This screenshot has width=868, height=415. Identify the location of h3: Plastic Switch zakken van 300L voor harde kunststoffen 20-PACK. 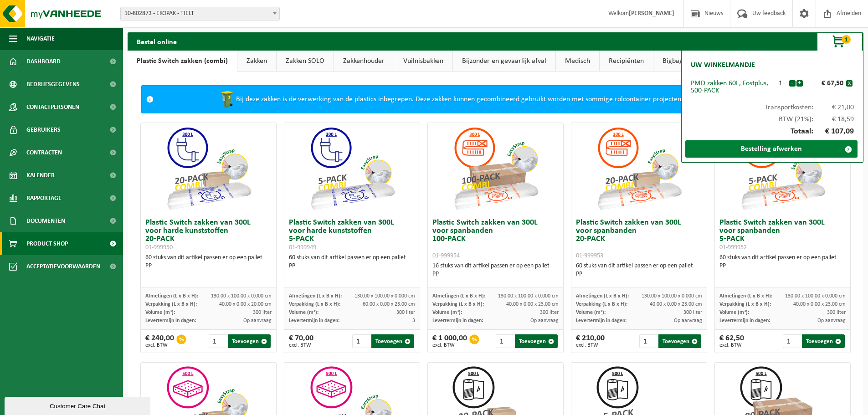
(208, 235).